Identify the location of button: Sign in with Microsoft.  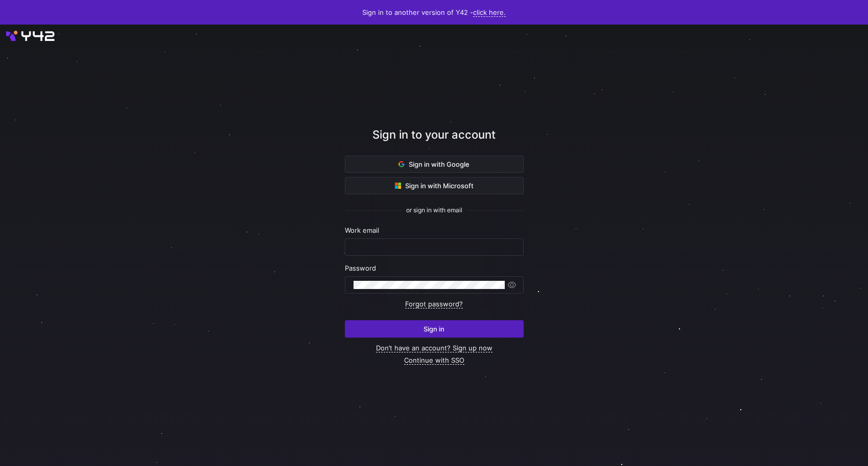
(434, 186).